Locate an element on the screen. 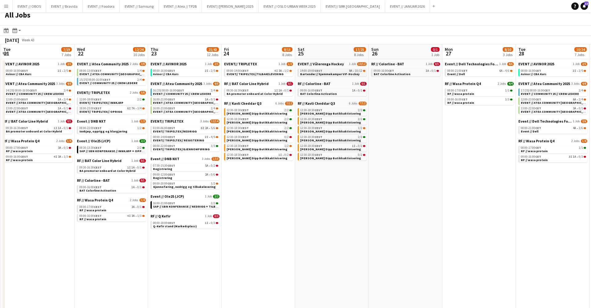 The image size is (591, 308). span: 3 Jobs is located at coordinates (60, 84).